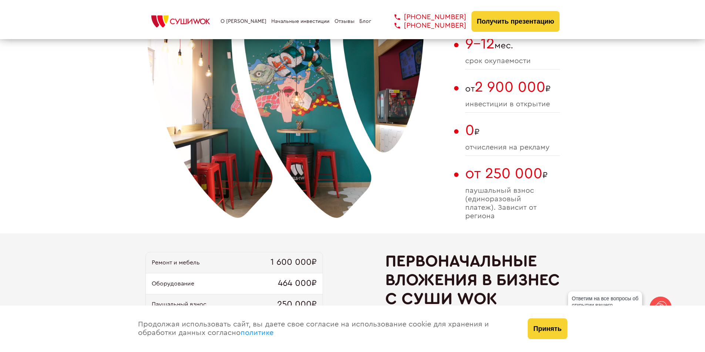 The height and width of the screenshot is (352, 705). I want to click on span: cрок окупаемости, so click(512, 61).